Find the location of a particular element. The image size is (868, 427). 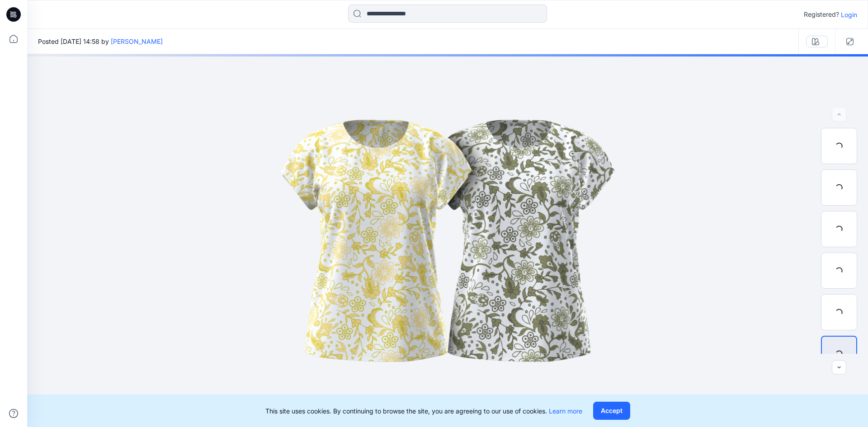

a: Learn more is located at coordinates (566, 411).